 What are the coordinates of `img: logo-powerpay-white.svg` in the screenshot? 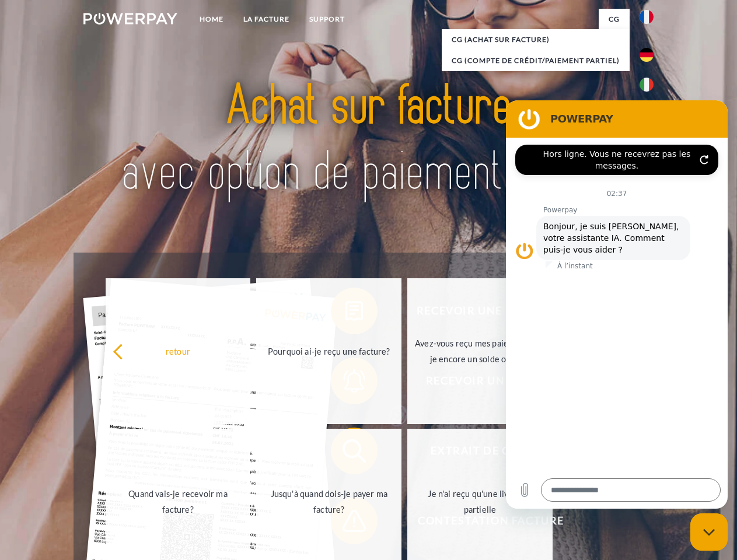 It's located at (130, 18).